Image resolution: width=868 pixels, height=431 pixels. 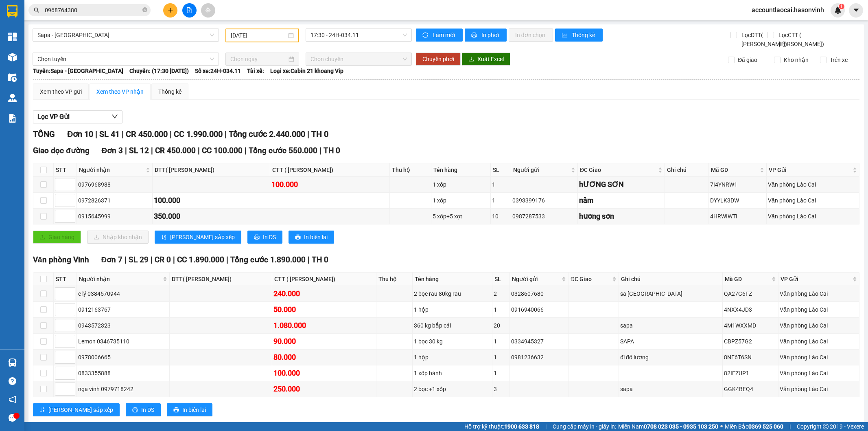 What do you see at coordinates (93, 10) in the screenshot?
I see `input: Tìm tên, số ĐT hoặc mã đơn` at bounding box center [93, 10].